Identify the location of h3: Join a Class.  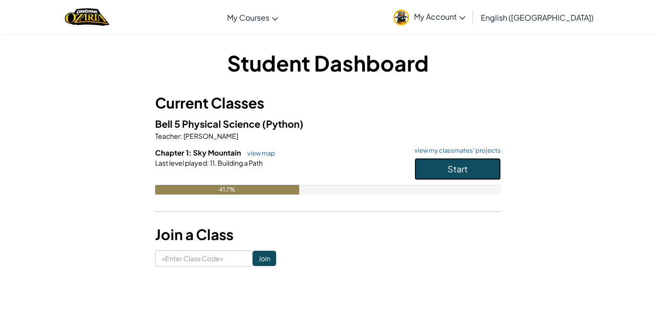
(328, 234).